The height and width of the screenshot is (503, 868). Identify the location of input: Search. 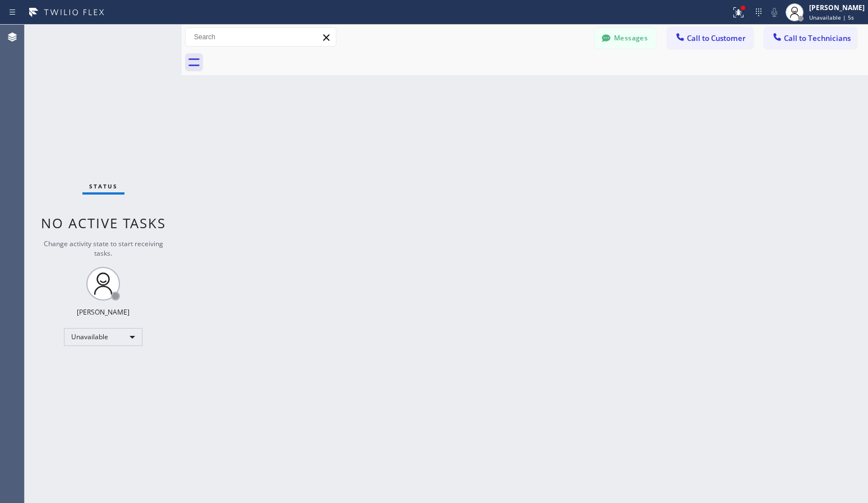
(261, 37).